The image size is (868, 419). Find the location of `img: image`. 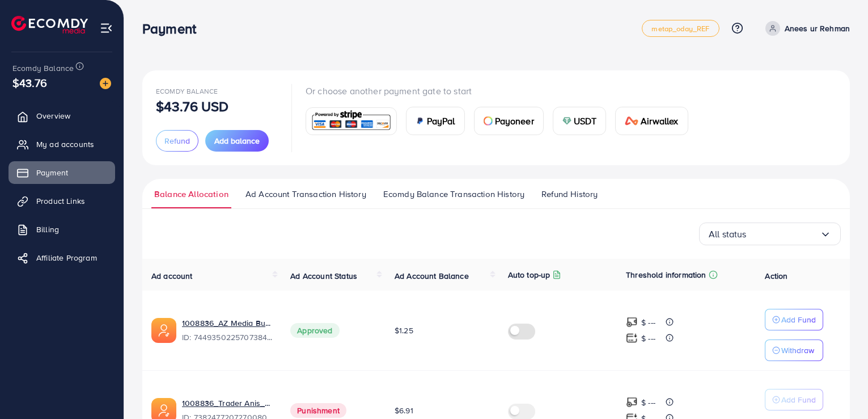

img: image is located at coordinates (105, 83).